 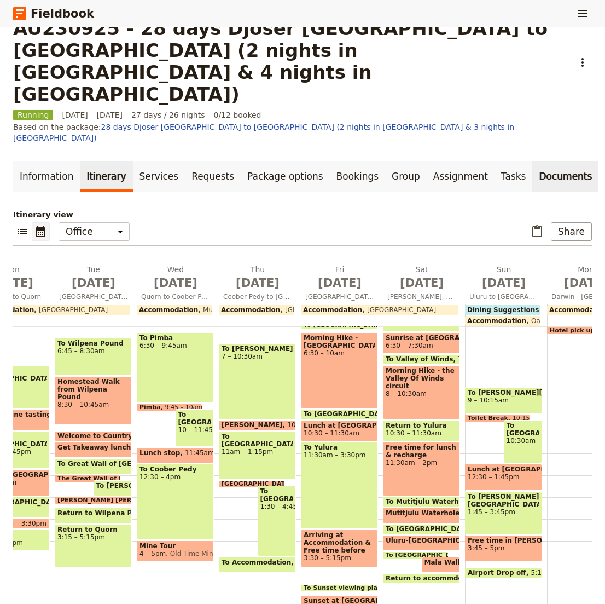 What do you see at coordinates (93, 404) in the screenshot?
I see `span: 8:30 – 10:45am` at bounding box center [93, 404].